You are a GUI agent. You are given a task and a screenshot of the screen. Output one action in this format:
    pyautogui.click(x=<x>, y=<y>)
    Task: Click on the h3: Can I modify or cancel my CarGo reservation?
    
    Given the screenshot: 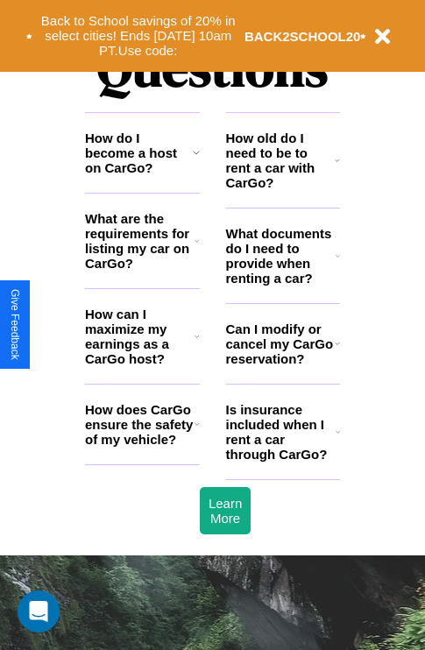 What is the action you would take?
    pyautogui.click(x=280, y=343)
    